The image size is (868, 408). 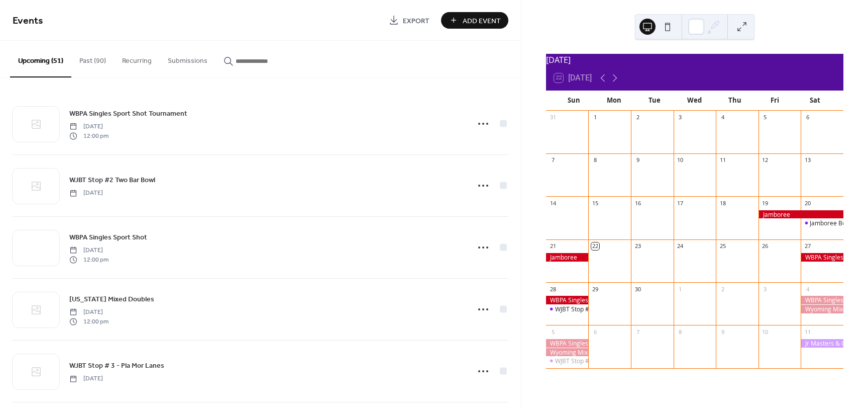 What do you see at coordinates (409, 20) in the screenshot?
I see `a: Export` at bounding box center [409, 20].